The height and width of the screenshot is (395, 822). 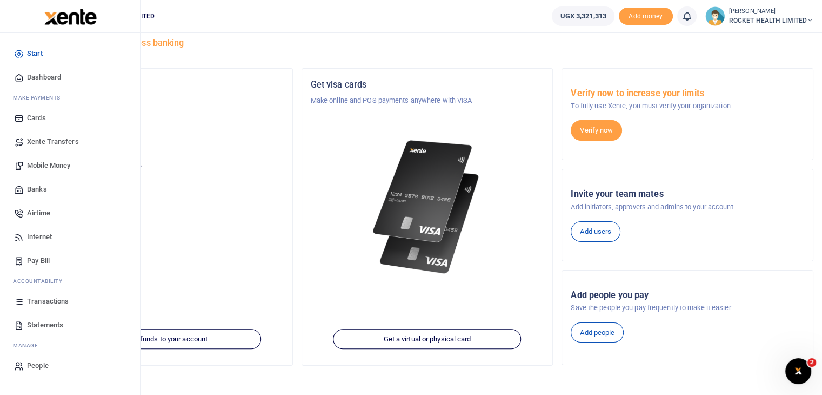 What do you see at coordinates (583, 16) in the screenshot?
I see `li: Wallet ballance` at bounding box center [583, 16].